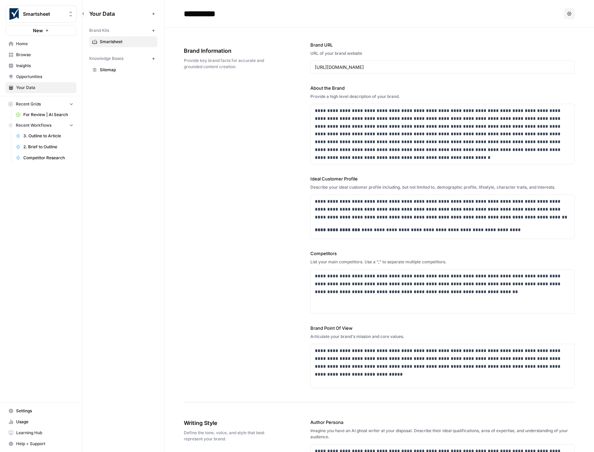 This screenshot has width=594, height=452. What do you see at coordinates (34, 125) in the screenshot?
I see `span: Recent Workflows` at bounding box center [34, 125].